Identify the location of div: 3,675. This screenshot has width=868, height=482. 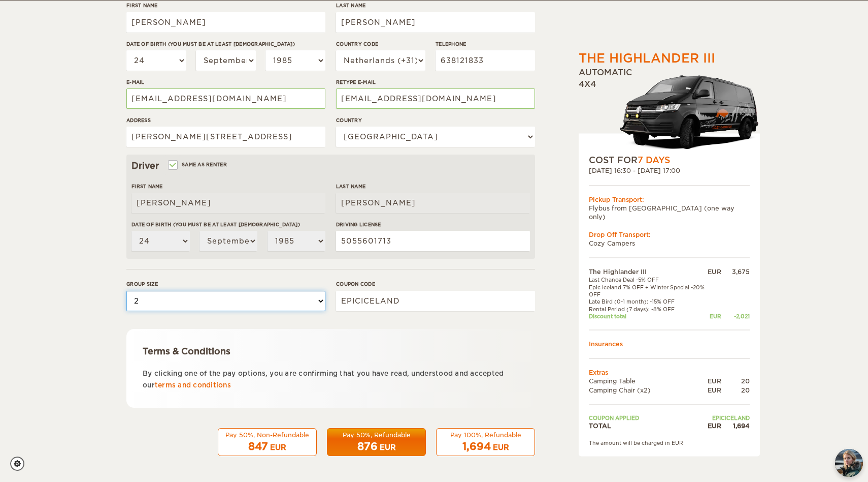
(736, 271).